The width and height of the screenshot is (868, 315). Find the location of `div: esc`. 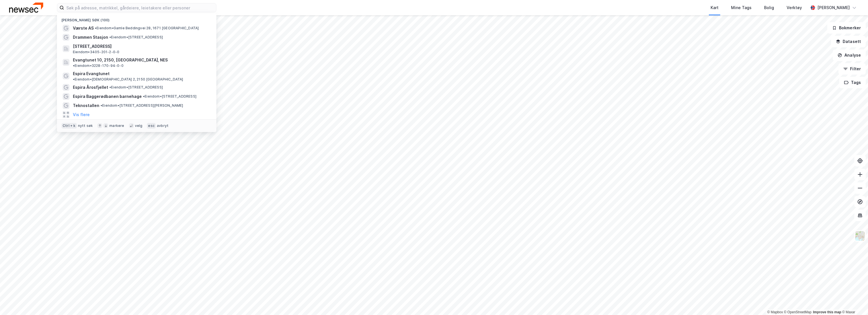

div: esc is located at coordinates (151, 126).